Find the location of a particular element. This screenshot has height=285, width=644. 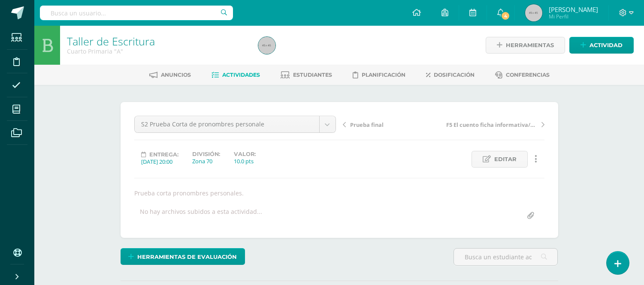

a: Prueba final is located at coordinates (393, 124).